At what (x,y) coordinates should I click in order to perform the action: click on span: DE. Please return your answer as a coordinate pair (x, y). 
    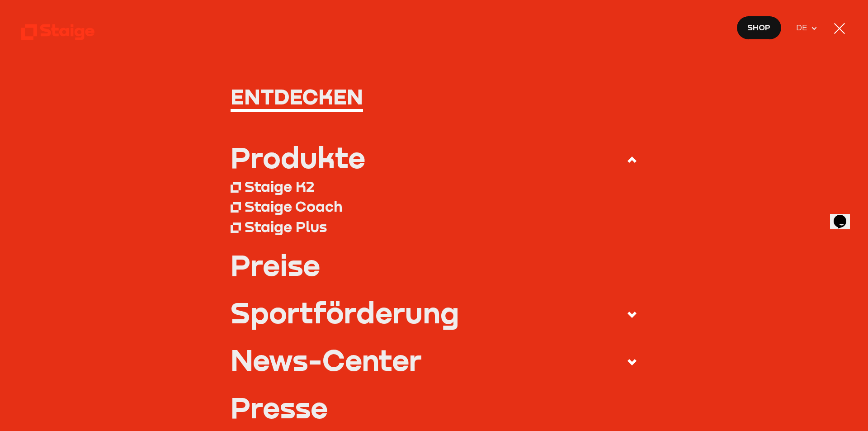
    Looking at the image, I should click on (803, 28).